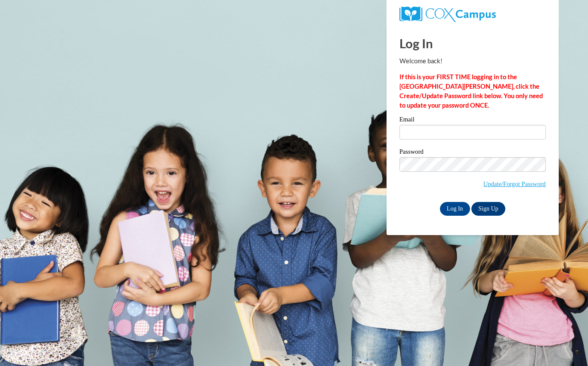 Image resolution: width=588 pixels, height=366 pixels. I want to click on input: Log In, so click(455, 209).